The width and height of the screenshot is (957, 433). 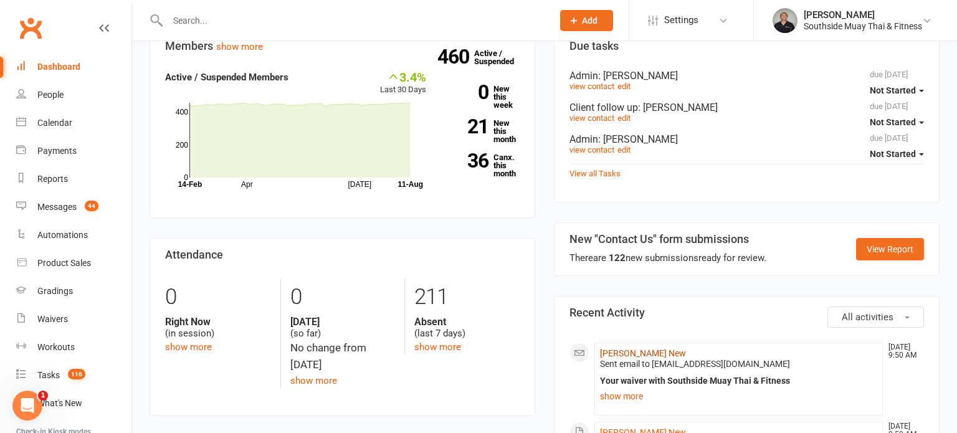 What do you see at coordinates (62, 235) in the screenshot?
I see `div: Automations` at bounding box center [62, 235].